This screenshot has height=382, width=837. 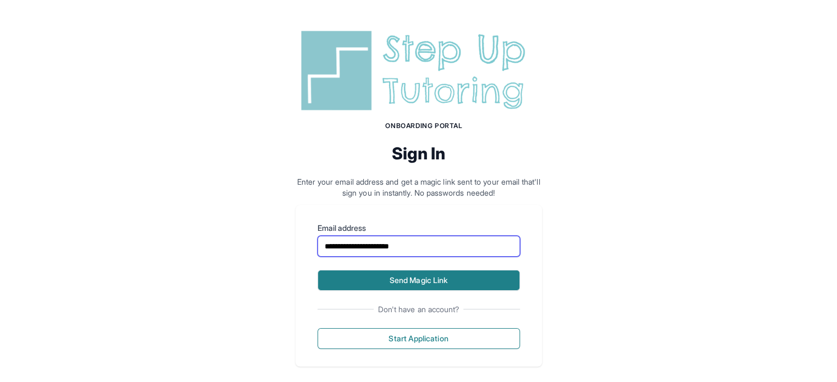 I want to click on h1: Onboarding Portal, so click(x=424, y=126).